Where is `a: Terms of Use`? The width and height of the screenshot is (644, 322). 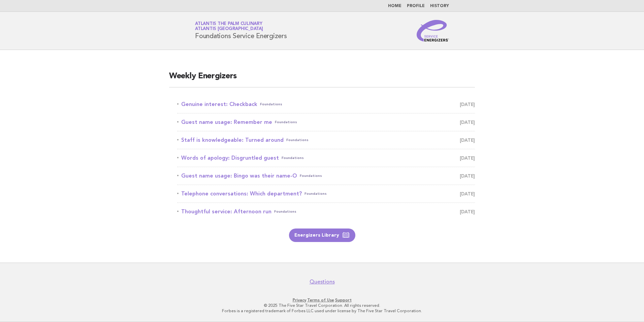 a: Terms of Use is located at coordinates (321, 300).